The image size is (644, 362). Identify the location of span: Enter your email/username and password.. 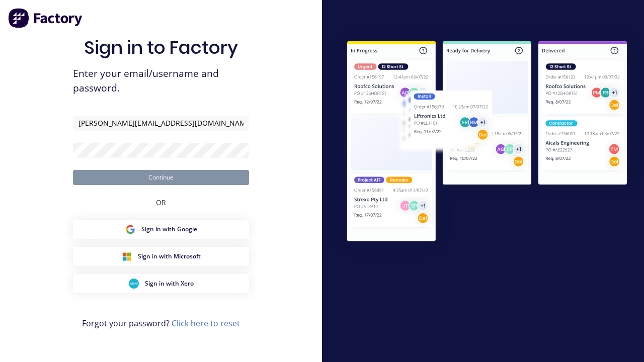
(161, 81).